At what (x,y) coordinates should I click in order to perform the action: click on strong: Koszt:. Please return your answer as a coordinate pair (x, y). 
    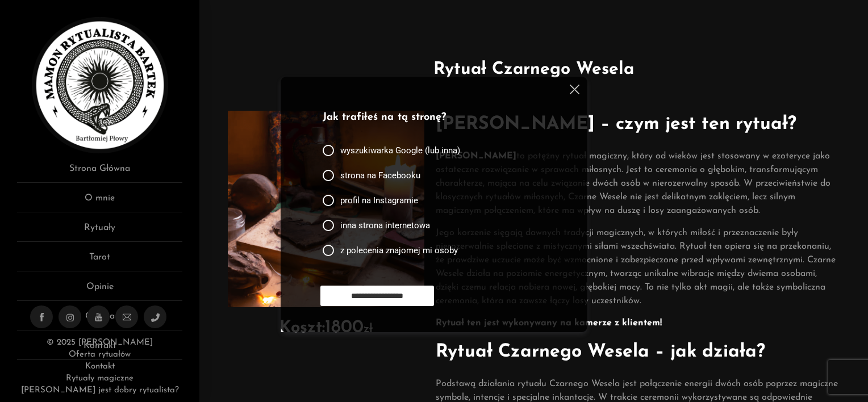
    Looking at the image, I should click on (302, 328).